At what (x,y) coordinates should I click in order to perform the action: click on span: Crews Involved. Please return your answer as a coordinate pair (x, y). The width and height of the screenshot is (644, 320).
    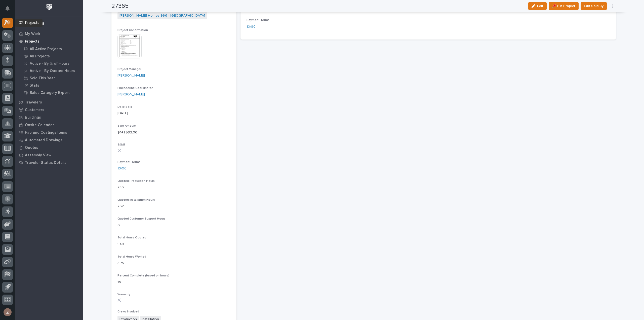
    Looking at the image, I should click on (128, 312).